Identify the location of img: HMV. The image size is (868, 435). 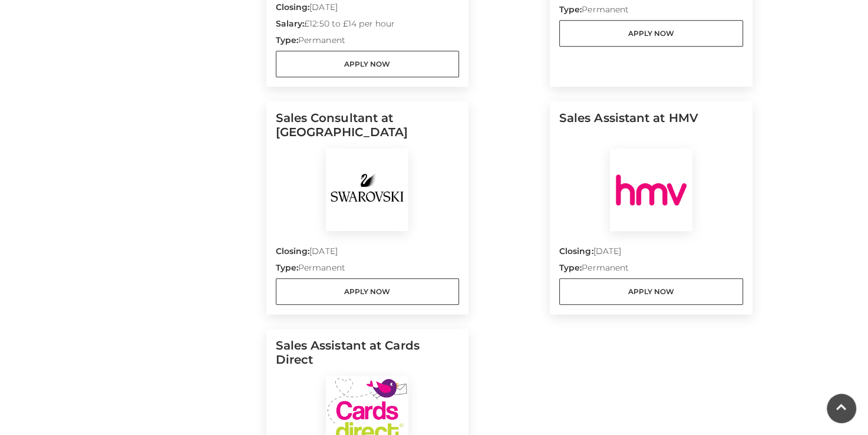
(651, 190).